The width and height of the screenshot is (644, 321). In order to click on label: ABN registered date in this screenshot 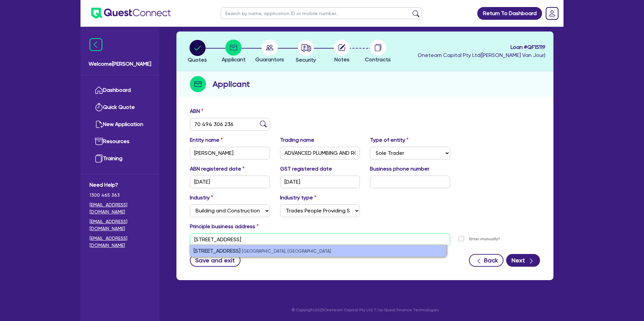, I will do `click(217, 169)`.